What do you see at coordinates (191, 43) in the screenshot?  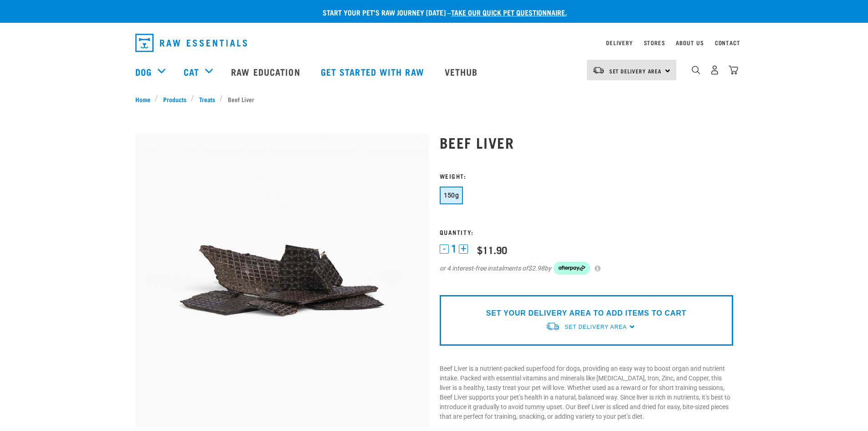 I see `img: Raw Essentials Logo` at bounding box center [191, 43].